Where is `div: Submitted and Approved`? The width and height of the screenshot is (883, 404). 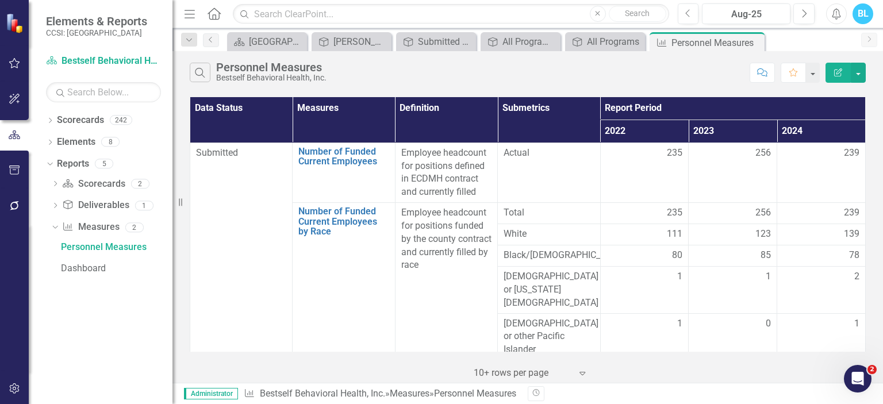 div: Submitted and Approved is located at coordinates (446, 41).